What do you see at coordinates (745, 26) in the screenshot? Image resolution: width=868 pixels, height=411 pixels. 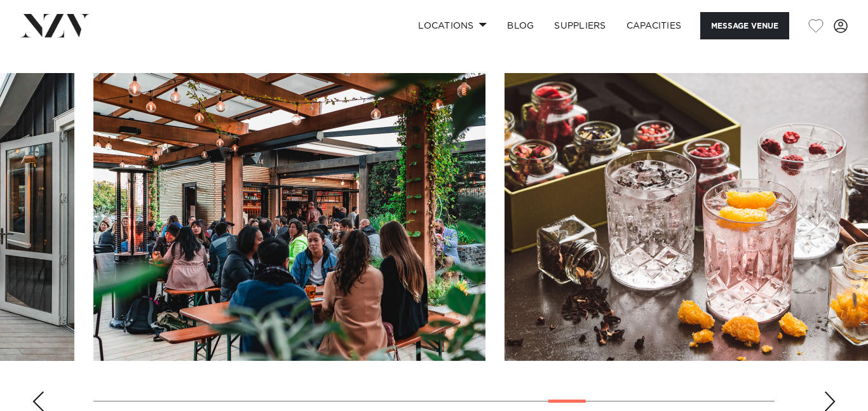 I see `button: Message Venue` at bounding box center [745, 26].